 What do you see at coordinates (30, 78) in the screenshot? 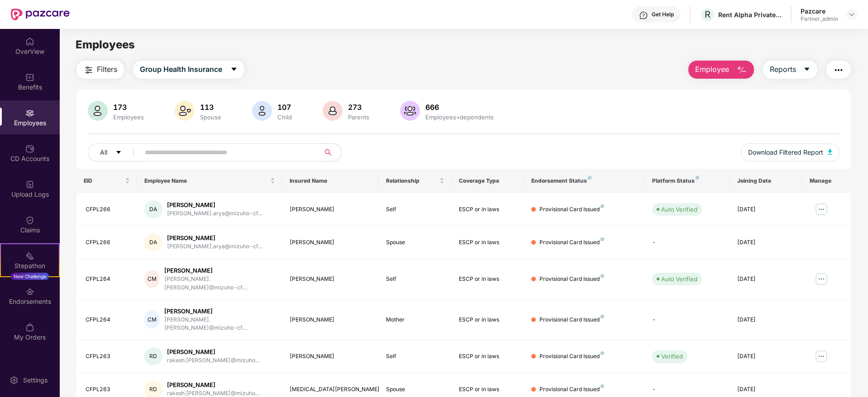
I see `img: svg+xml;base64,PHN2ZyBpZD0iQmVuZWZpdHMiIHhtbG5zPSJodHRwOi8vd3d3LnczLm9yZy8yMDAwL3N2ZyIgd2lkdGg9Ij...` at bounding box center [30, 78].